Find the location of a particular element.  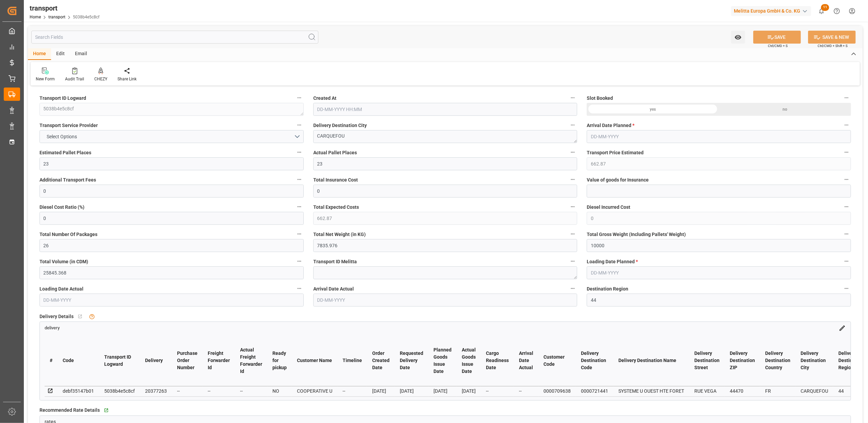

button: Arrival Date Actual is located at coordinates (573, 288).